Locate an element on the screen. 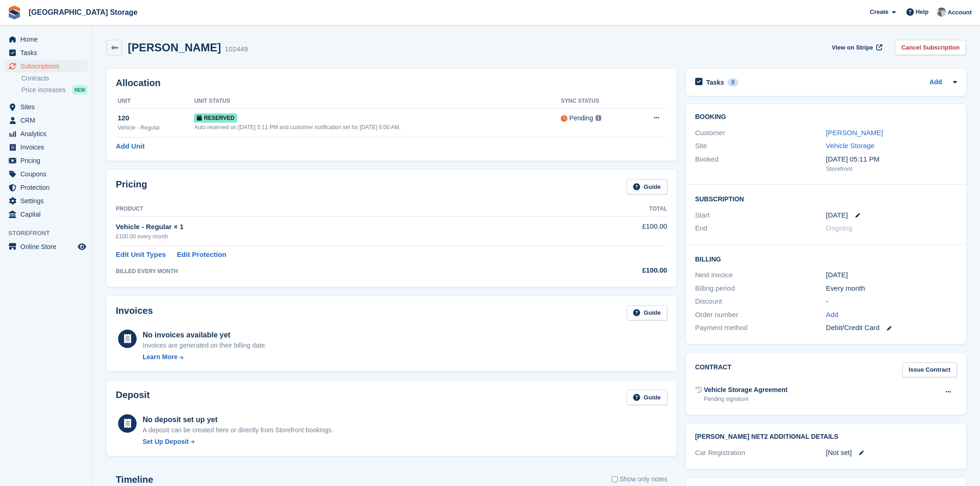 This screenshot has width=980, height=486. a: Edit Unit Types is located at coordinates (140, 255).